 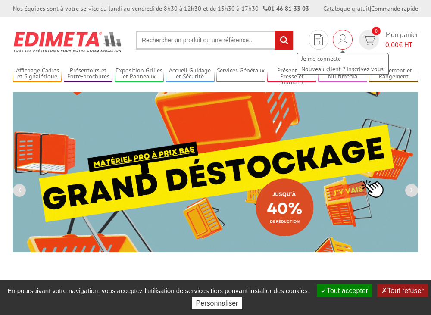 I want to click on input: rechercher, so click(x=284, y=40).